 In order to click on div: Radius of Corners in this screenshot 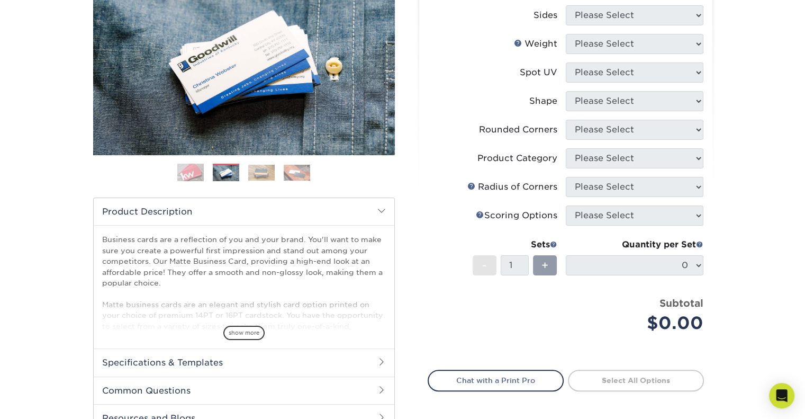, I will do `click(512, 187)`.